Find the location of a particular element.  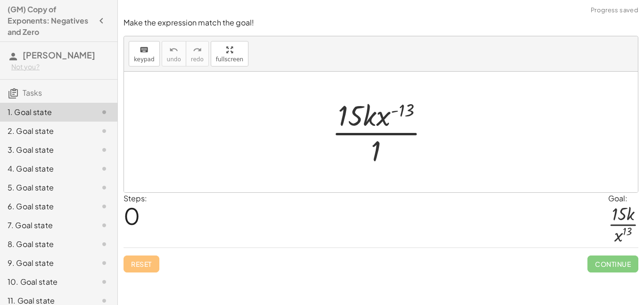

div: 3. Goal state is located at coordinates (46, 150).